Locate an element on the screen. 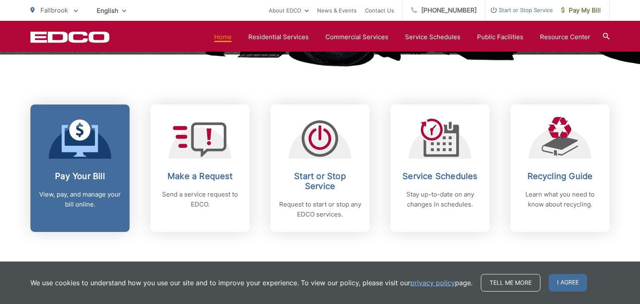  a: Pay Your Bill View, pay, and manage your bill online. is located at coordinates (80, 168).